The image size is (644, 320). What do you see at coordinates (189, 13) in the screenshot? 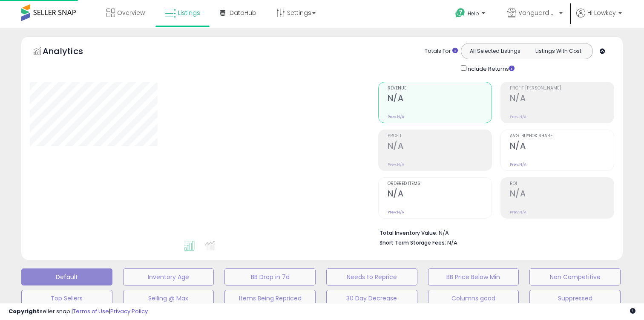
I see `span: Listings` at bounding box center [189, 13].